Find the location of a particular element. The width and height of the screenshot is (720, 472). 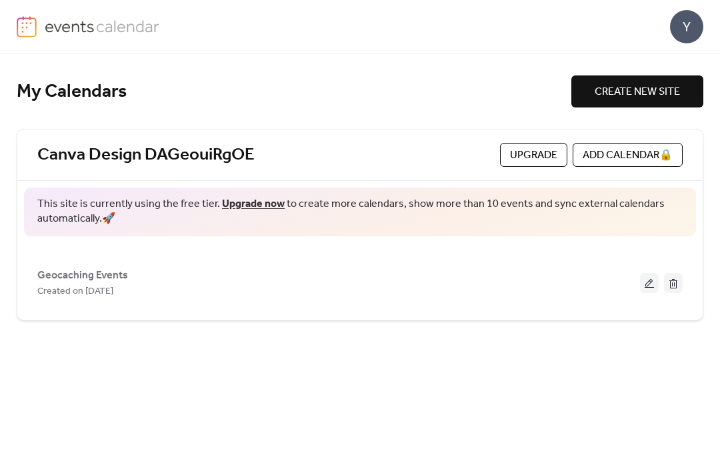

button: CREATE NEW SITE is located at coordinates (638, 91).